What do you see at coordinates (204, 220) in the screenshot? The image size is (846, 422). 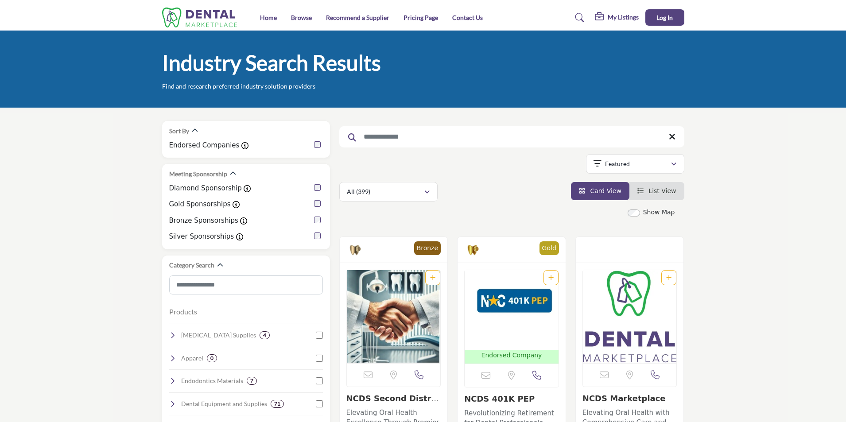 I see `label: Bronze Sponsorships` at bounding box center [204, 220].